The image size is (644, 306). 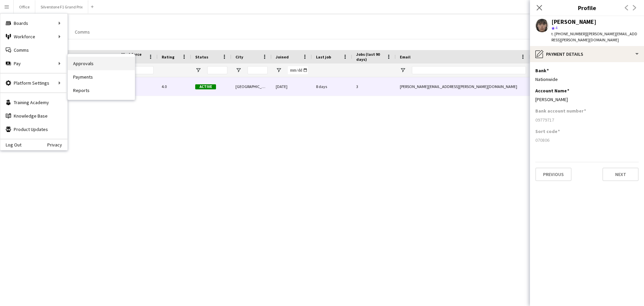 What do you see at coordinates (587, 120) in the screenshot?
I see `div: 09779717` at bounding box center [587, 120].